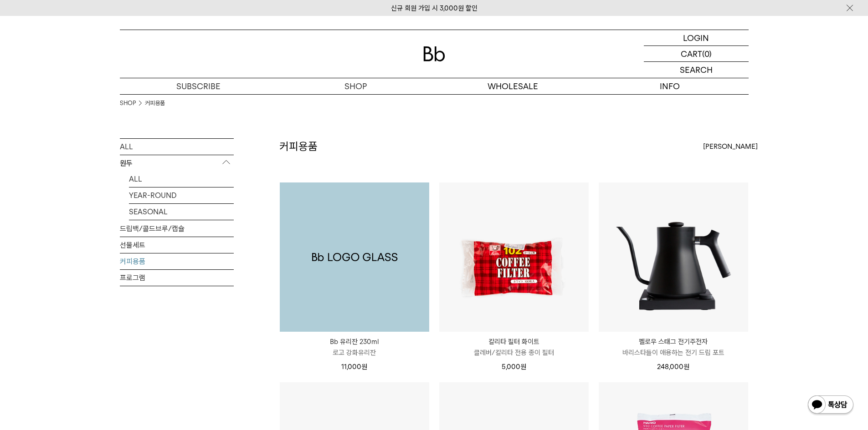  Describe the element at coordinates (355, 257) in the screenshot. I see `a: Bb 유리잔 230ml` at that location.